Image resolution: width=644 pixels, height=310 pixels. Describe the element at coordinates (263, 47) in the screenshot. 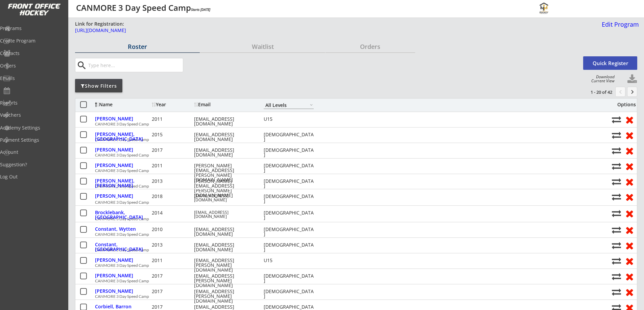

I see `div: Waitlist` at that location.